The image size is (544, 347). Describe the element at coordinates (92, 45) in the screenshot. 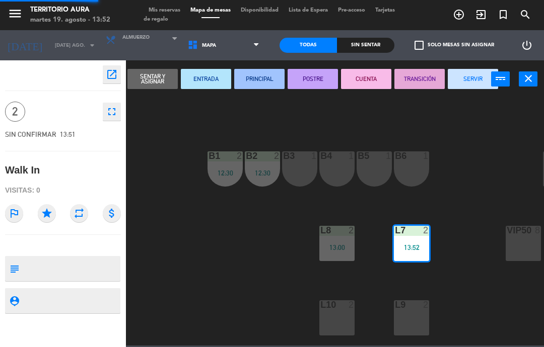

I see `i: arrow_drop_down` at that location.